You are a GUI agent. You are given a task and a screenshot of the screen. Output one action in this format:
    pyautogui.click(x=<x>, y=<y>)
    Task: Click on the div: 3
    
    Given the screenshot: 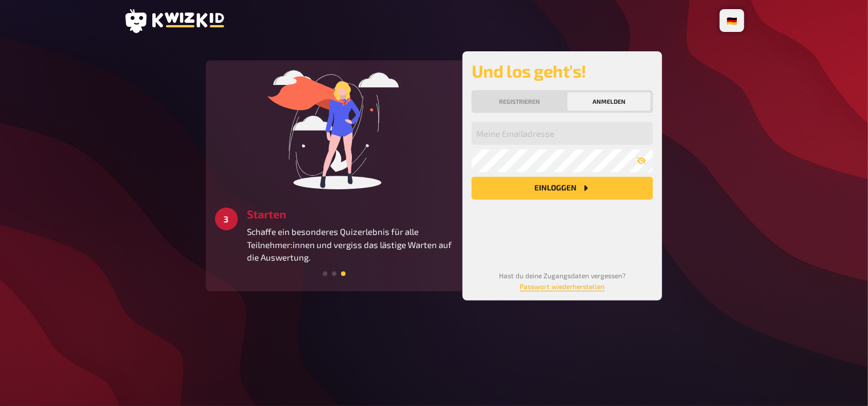 What is the action you would take?
    pyautogui.click(x=226, y=219)
    